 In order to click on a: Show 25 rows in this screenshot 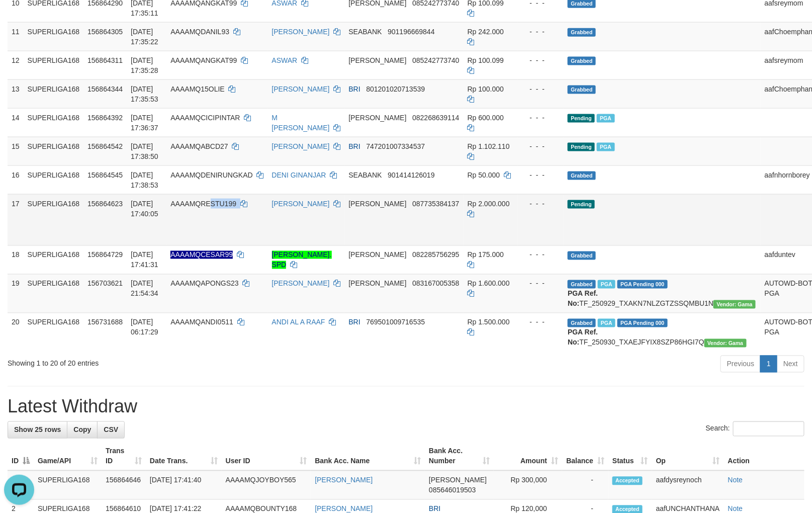, I will do `click(37, 430)`.